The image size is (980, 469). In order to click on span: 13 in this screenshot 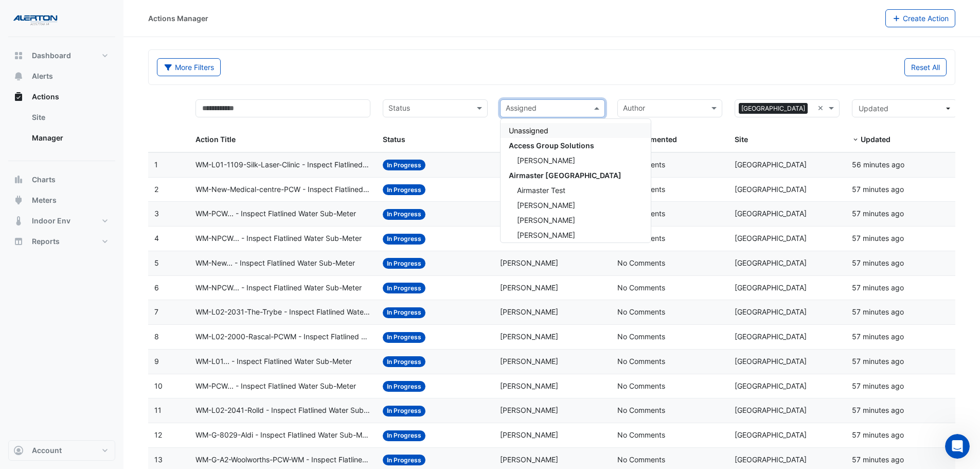, I will do `click(159, 459)`.